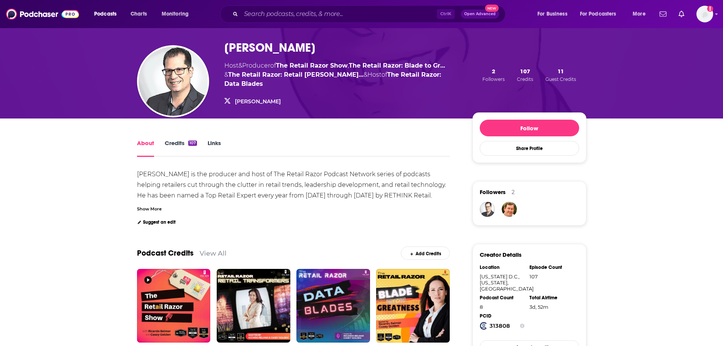 The image size is (723, 346). Describe the element at coordinates (484, 326) in the screenshot. I see `img: Podchaser Creator ID logo` at that location.